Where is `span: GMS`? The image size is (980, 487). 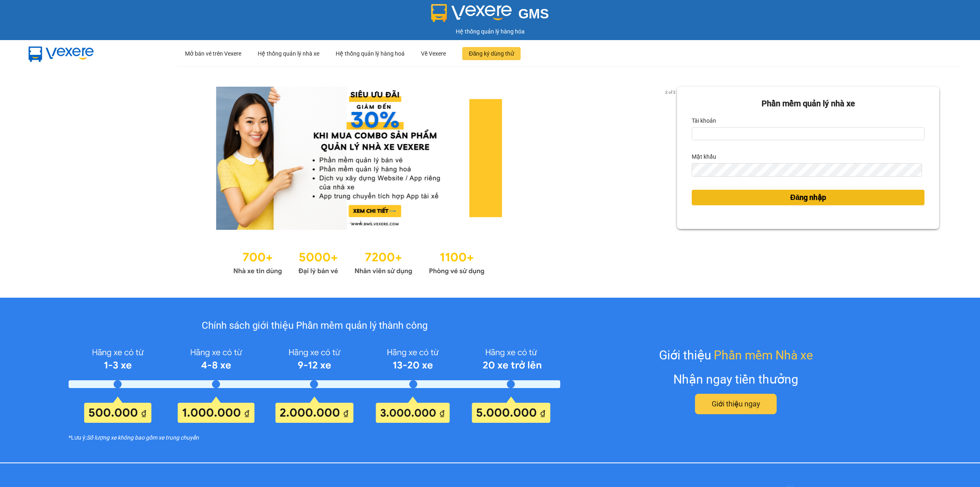 span: GMS is located at coordinates (534, 14).